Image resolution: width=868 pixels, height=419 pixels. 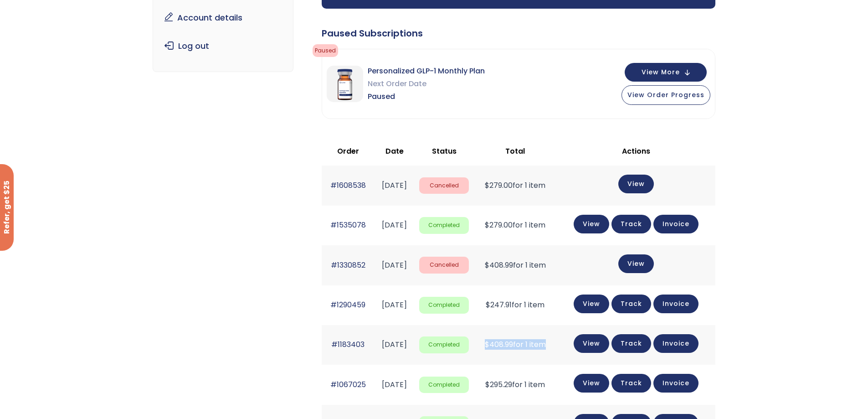 I want to click on span: Status, so click(x=444, y=151).